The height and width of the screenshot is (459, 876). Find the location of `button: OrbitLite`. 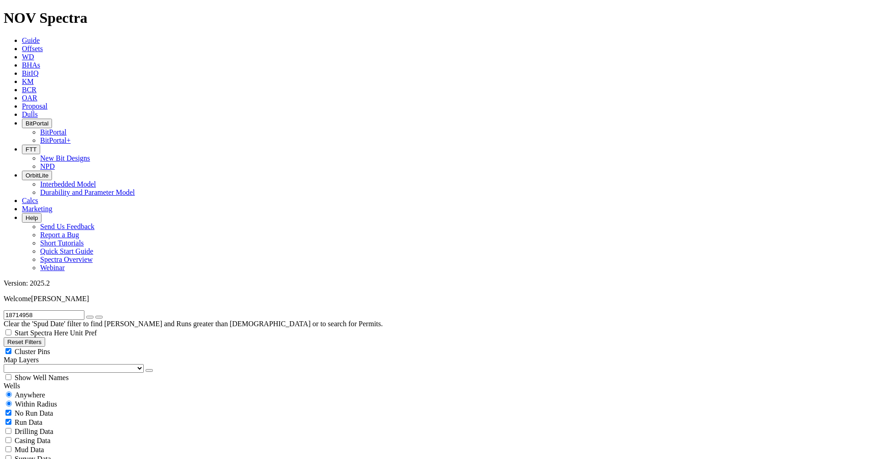

button: OrbitLite is located at coordinates (37, 175).